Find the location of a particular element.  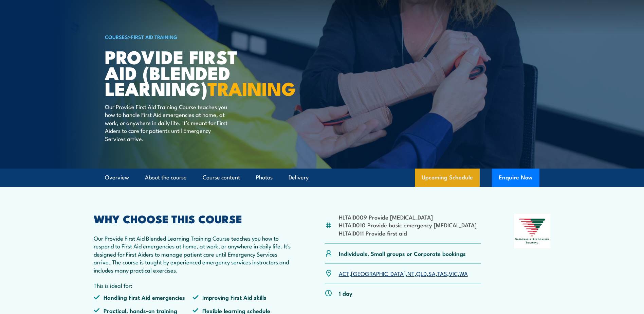

p: 1 day is located at coordinates (346, 293).